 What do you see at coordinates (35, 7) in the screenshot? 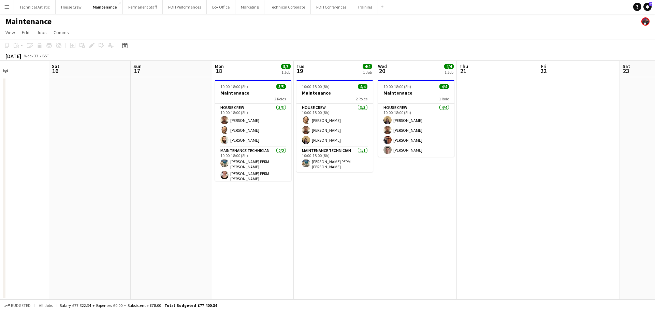
I see `button: Technical Artistic` at bounding box center [35, 7].